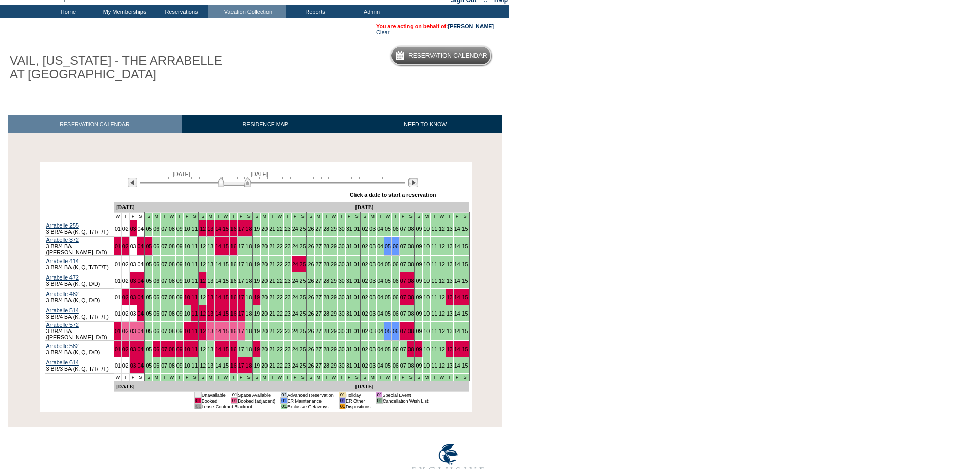 The height and width of the screenshot is (469, 980). Describe the element at coordinates (272, 297) in the screenshot. I see `a: 21` at that location.